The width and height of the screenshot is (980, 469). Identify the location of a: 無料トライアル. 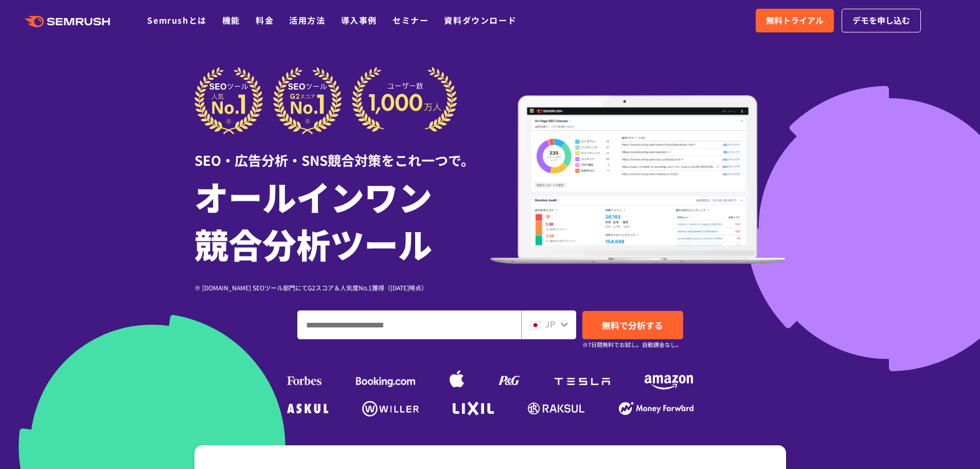
(795, 20).